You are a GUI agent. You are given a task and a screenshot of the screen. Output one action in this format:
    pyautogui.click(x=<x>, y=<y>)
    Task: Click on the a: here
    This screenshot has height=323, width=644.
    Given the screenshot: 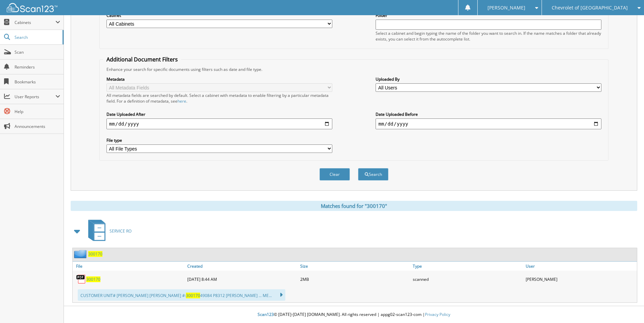 What is the action you would take?
    pyautogui.click(x=182, y=101)
    